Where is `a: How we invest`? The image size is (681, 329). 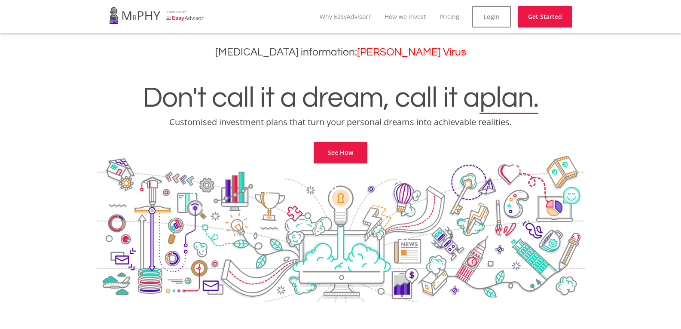 a: How we invest is located at coordinates (405, 16).